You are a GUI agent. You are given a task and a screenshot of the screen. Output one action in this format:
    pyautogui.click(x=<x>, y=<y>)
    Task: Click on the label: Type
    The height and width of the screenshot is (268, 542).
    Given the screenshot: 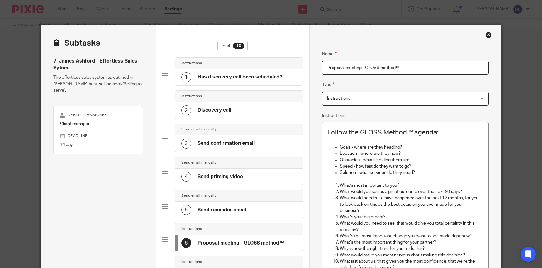 What is the action you would take?
    pyautogui.click(x=328, y=84)
    